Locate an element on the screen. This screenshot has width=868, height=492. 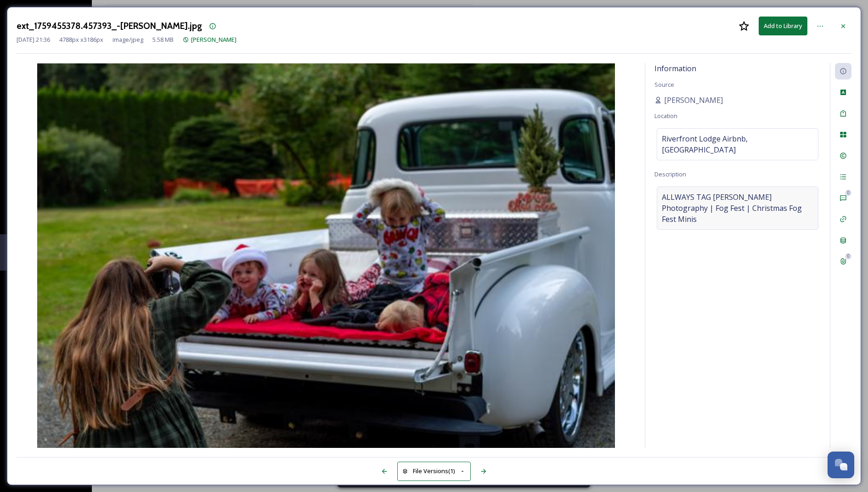
button: File Versions(1) is located at coordinates (434, 471).